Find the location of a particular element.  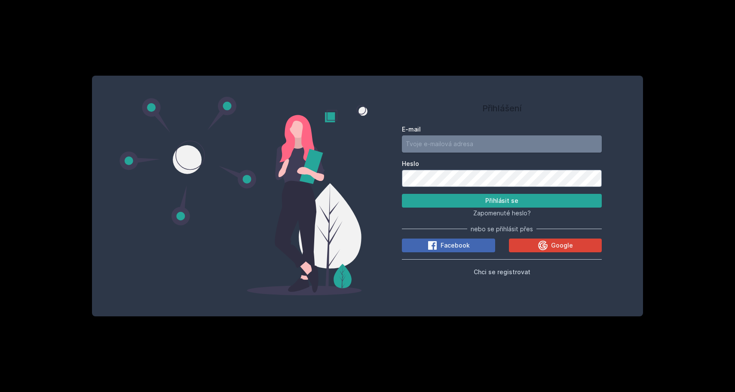

span: Chci se registrovat is located at coordinates (502, 272).